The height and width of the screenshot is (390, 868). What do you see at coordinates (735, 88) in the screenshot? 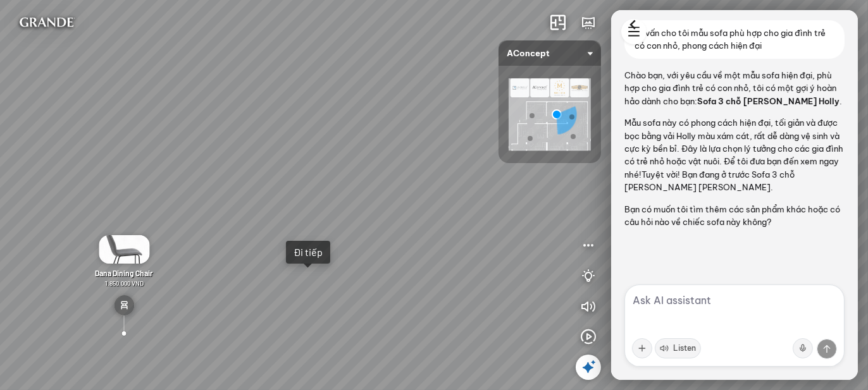
I see `p: Chào bạn, với yêu cầu về một mẫu sofa hiện đại, phù hợp cho gia đình trẻ có con nhỏ, tôi có một g...` at bounding box center [735, 88].